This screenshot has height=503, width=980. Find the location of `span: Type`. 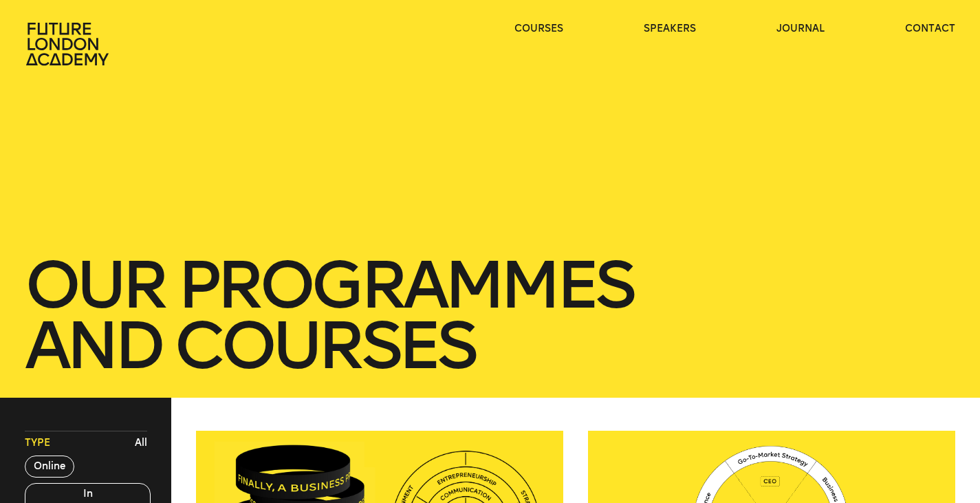

span: Type is located at coordinates (37, 443).